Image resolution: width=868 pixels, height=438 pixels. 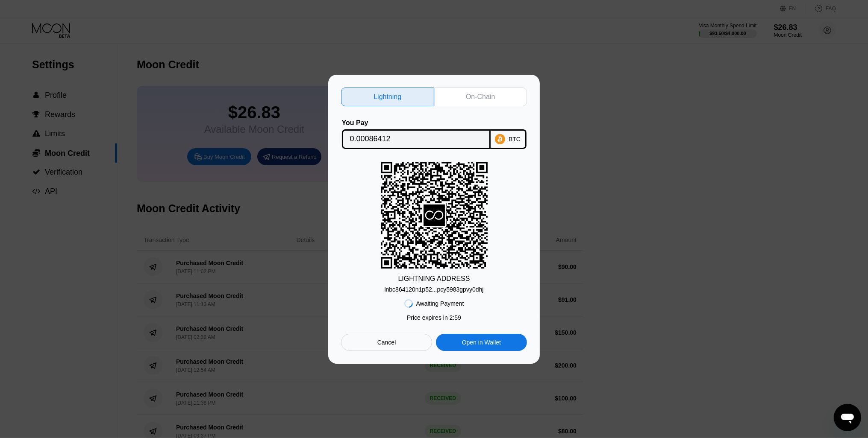 What do you see at coordinates (434, 279) in the screenshot?
I see `div: LIGHTNING ADDRESS` at bounding box center [434, 279].